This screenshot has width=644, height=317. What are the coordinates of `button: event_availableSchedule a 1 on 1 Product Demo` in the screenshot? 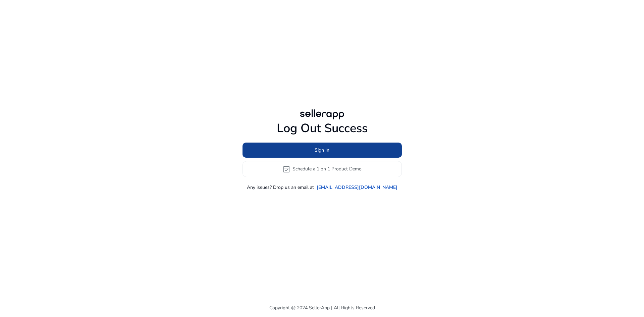 It's located at (322, 169).